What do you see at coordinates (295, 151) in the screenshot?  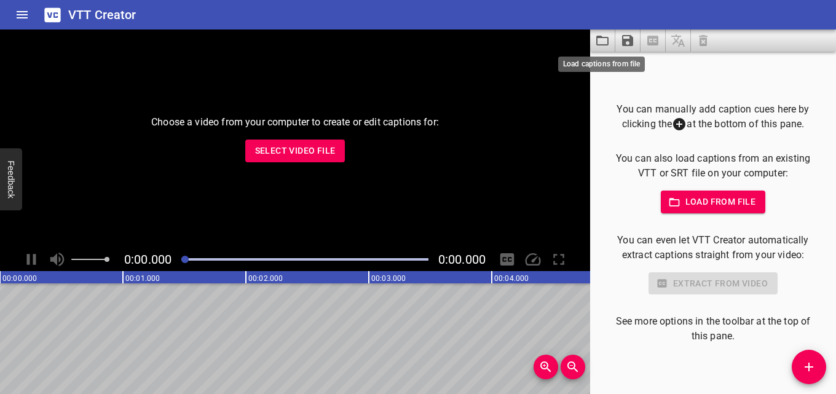 I see `span: Select Video File` at bounding box center [295, 151].